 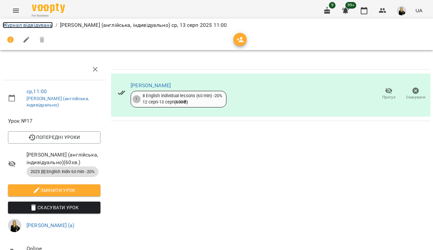 What do you see at coordinates (418, 10) in the screenshot?
I see `span: UA` at bounding box center [418, 10].